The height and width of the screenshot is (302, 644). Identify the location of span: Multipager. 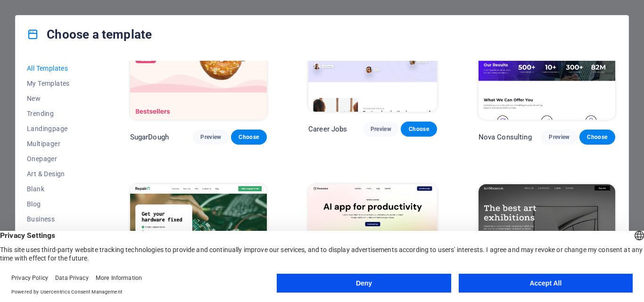
(57, 144).